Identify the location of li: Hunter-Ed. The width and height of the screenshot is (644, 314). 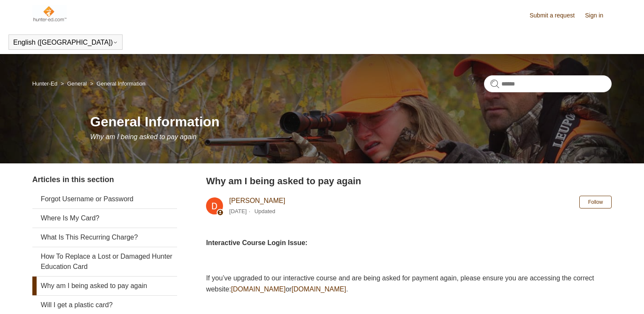
(46, 83).